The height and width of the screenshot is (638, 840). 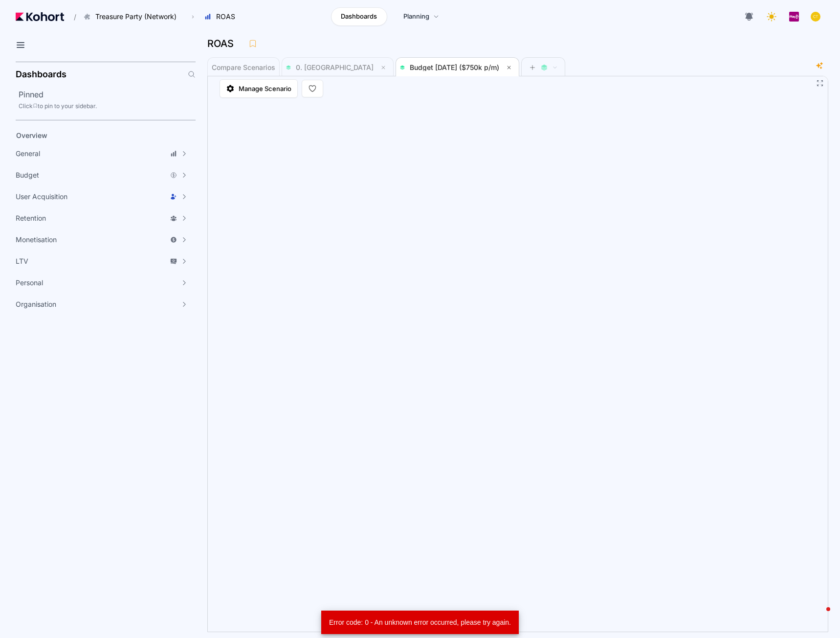 What do you see at coordinates (225, 17) in the screenshot?
I see `span: ROAS` at bounding box center [225, 17].